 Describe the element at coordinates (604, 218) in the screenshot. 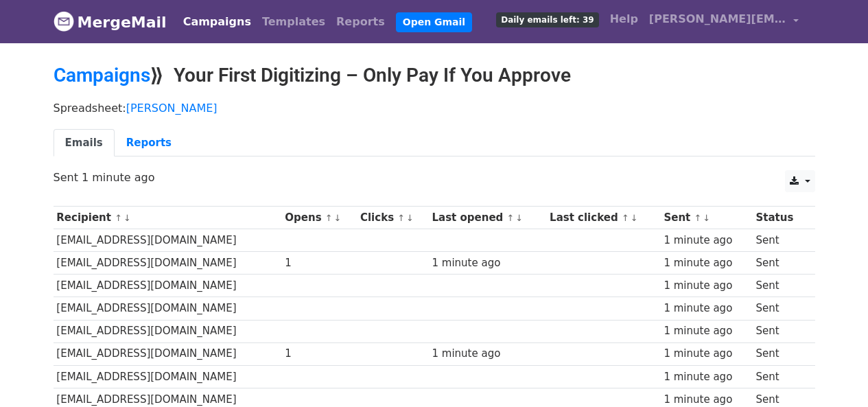

I see `th: Last clicked` at that location.